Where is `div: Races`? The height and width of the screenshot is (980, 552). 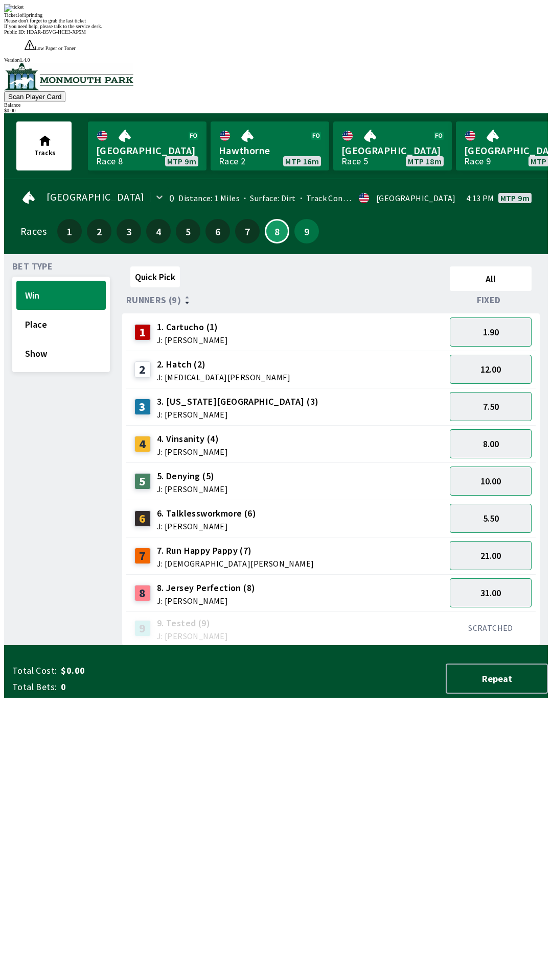
div: Races is located at coordinates (33, 231).